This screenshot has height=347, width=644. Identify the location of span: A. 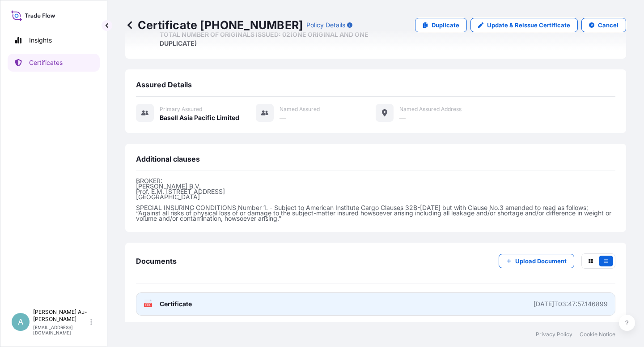
(20, 321).